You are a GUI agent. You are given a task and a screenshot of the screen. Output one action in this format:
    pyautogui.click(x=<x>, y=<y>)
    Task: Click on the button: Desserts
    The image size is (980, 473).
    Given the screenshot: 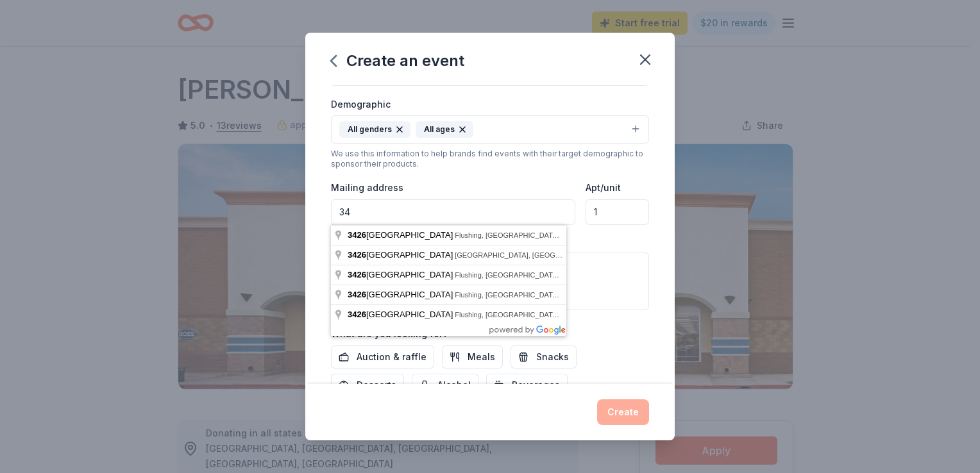 What is the action you would take?
    pyautogui.click(x=368, y=386)
    